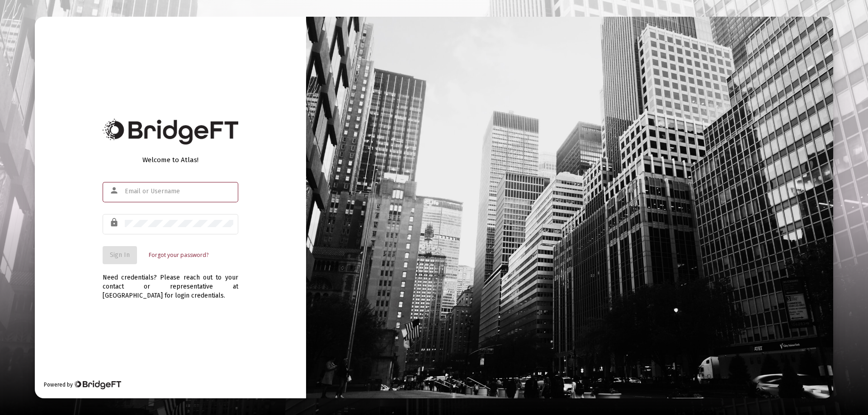 This screenshot has width=868, height=415. What do you see at coordinates (178, 256) in the screenshot?
I see `a: Forgot your password?` at bounding box center [178, 256].